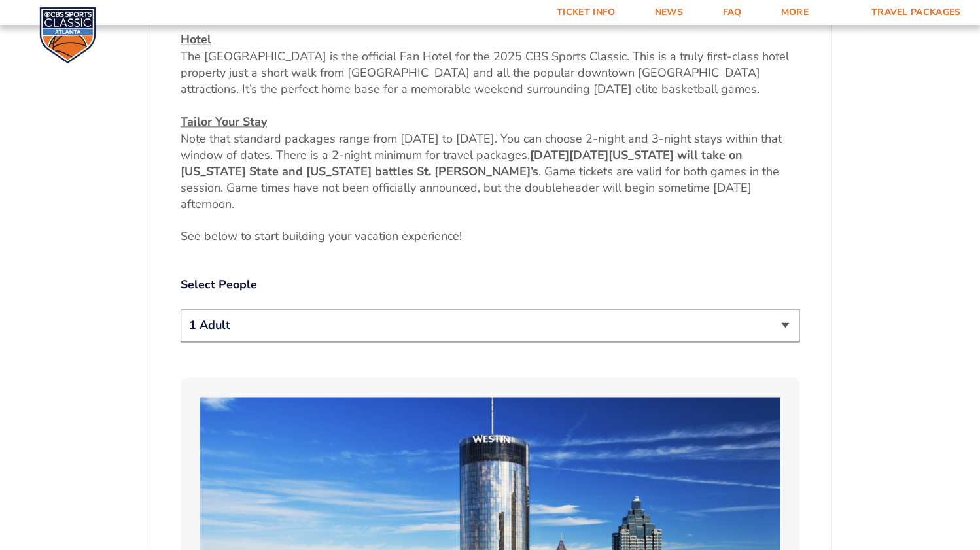  I want to click on p: See below to start building your vacation e, so click(490, 236).